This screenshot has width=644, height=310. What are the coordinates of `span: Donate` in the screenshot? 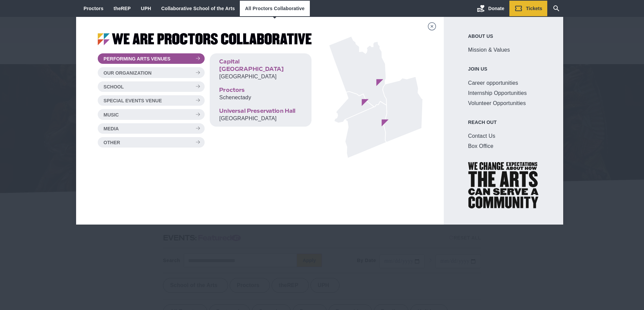 It's located at (497, 9).